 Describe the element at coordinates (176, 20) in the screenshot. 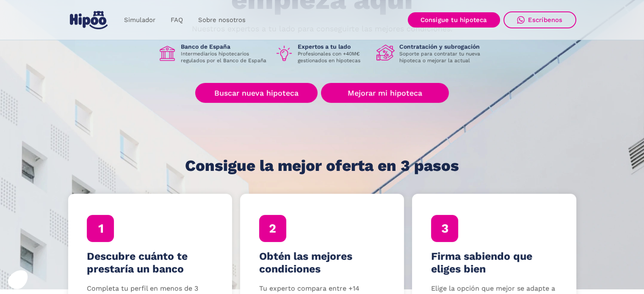

I see `a: FAQ` at that location.